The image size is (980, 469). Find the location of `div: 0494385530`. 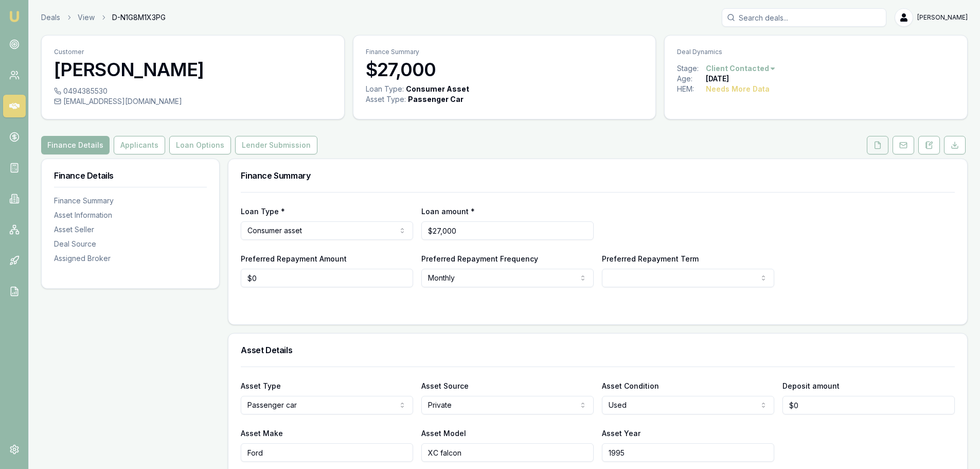

div: 0494385530 is located at coordinates (193, 91).